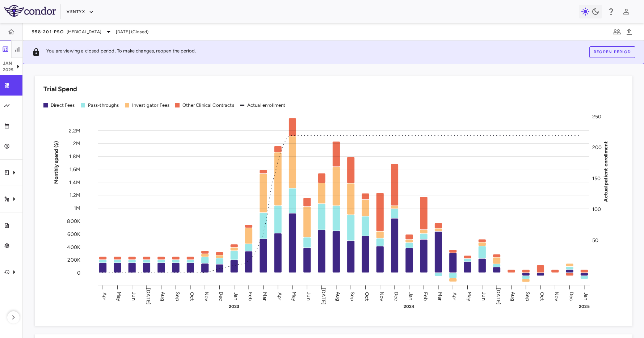 This screenshot has width=644, height=338. Describe the element at coordinates (8, 70) in the screenshot. I see `p: 2025` at that location.